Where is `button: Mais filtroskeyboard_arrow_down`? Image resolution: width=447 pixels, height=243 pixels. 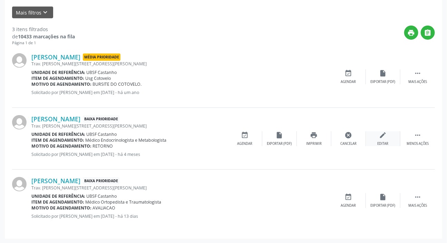 button: Mais filtroskeyboard_arrow_down is located at coordinates (32, 12).